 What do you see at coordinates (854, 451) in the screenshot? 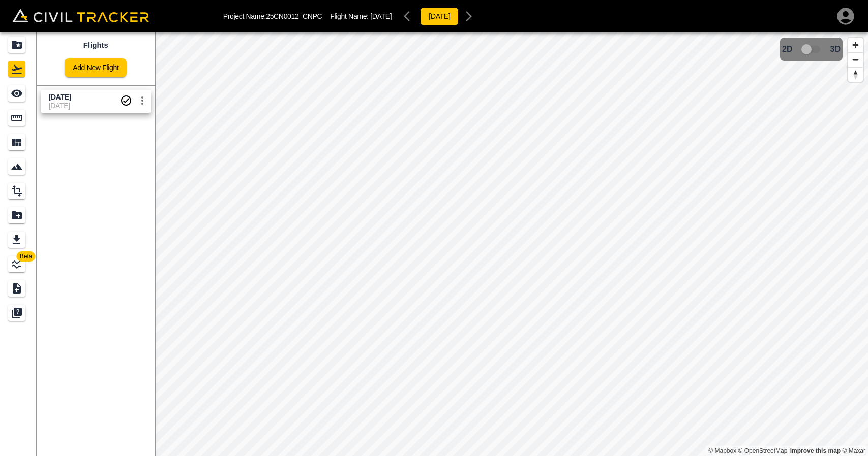
I see `a: Maxar` at bounding box center [854, 451].